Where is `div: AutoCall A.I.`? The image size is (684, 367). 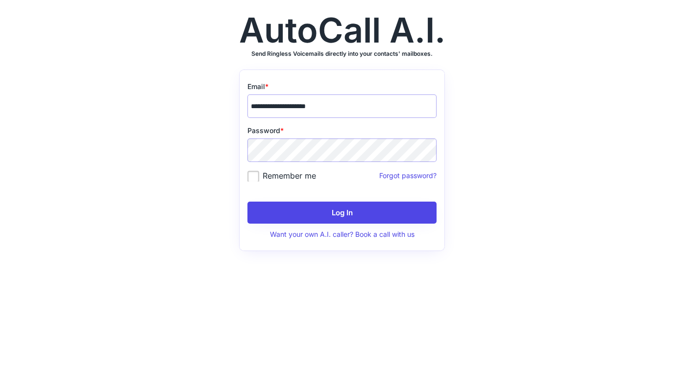 div: AutoCall A.I. is located at coordinates (342, 30).